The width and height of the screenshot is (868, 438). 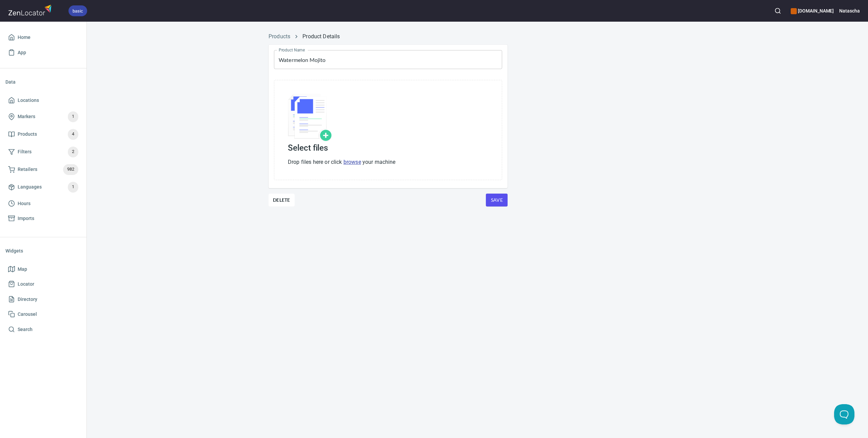 What do you see at coordinates (43, 170) in the screenshot?
I see `a: Retailers982` at bounding box center [43, 170].